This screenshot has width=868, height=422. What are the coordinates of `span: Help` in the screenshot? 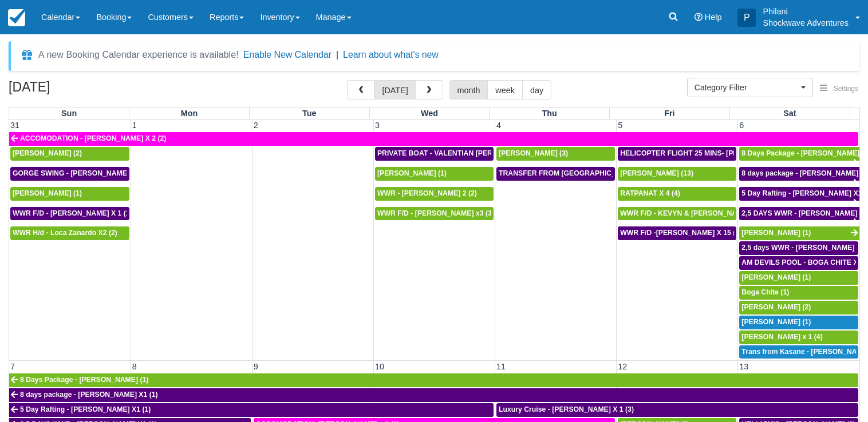 It's located at (714, 17).